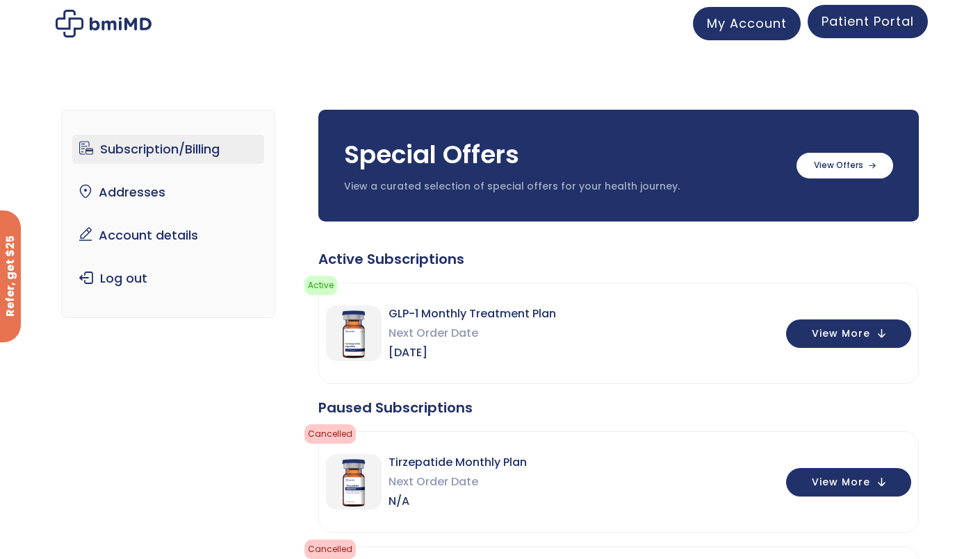 The height and width of the screenshot is (559, 980). What do you see at coordinates (168, 236) in the screenshot?
I see `a: Account details` at bounding box center [168, 236].